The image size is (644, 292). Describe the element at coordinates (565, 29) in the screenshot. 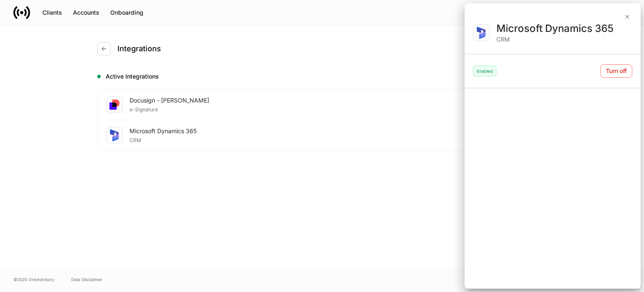

I see `div: Microsoft Dynamics 365` at that location.